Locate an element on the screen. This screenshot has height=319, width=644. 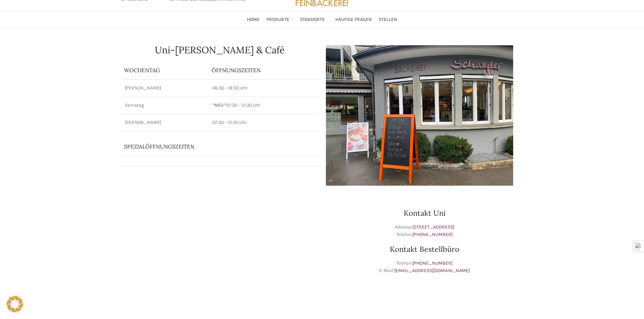
p: Telefon: E-Mail: is located at coordinates (425, 267).